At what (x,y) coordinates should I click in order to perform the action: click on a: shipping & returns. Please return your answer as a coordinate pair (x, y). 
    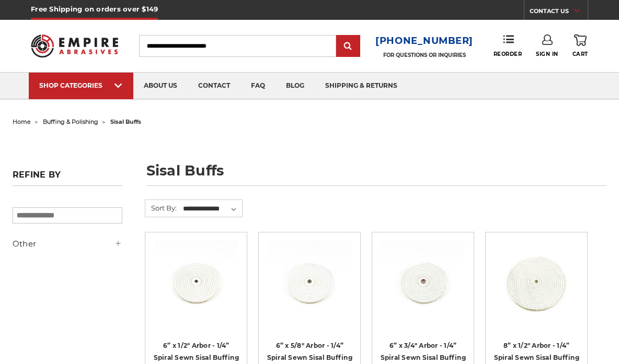
    Looking at the image, I should click on (361, 86).